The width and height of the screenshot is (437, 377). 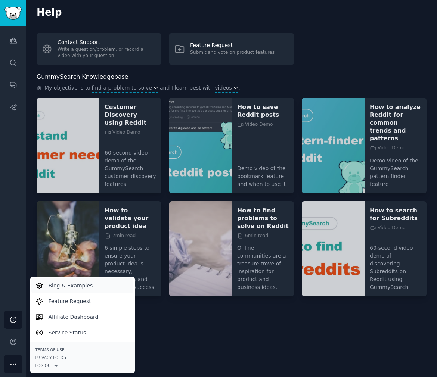 I want to click on span: My objective is to, so click(x=67, y=88).